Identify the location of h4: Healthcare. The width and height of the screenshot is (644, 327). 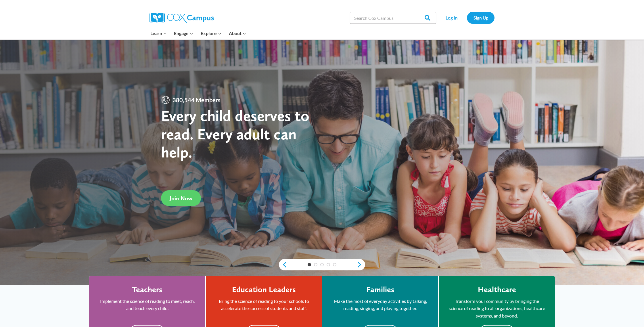
(497, 290).